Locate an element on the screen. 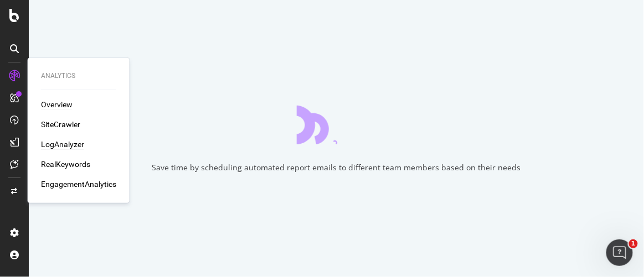  div: animation is located at coordinates (336, 124).